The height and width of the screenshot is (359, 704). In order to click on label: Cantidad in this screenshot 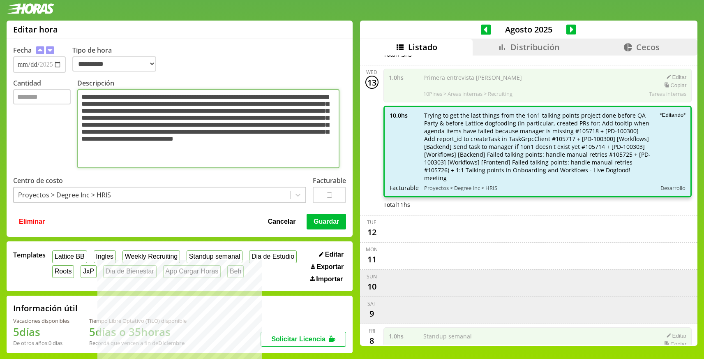, I will do `click(45, 124)`.